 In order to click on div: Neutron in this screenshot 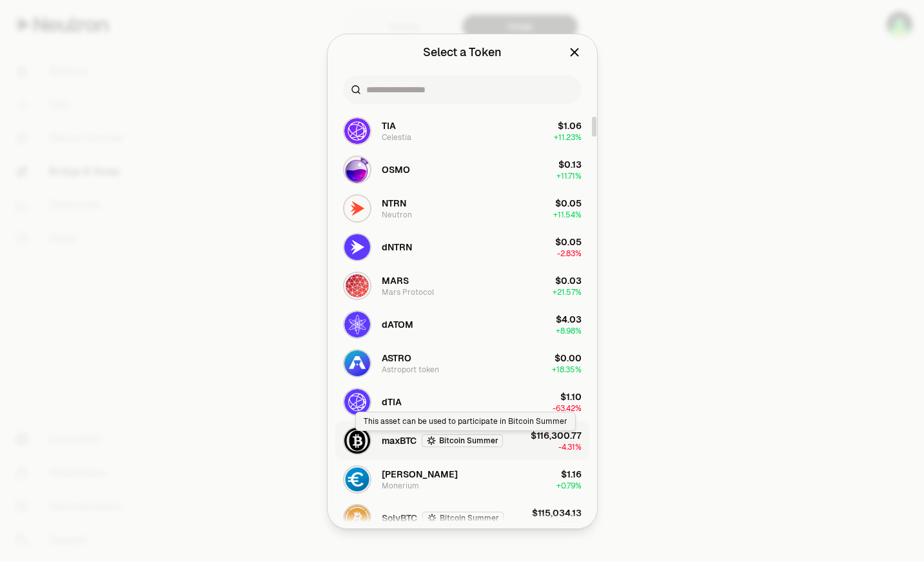, I will do `click(397, 215)`.